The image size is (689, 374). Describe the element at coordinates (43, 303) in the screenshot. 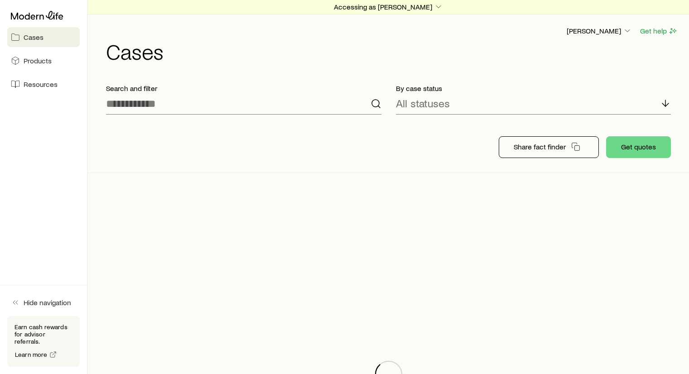

I see `button: Hide navigation` at that location.